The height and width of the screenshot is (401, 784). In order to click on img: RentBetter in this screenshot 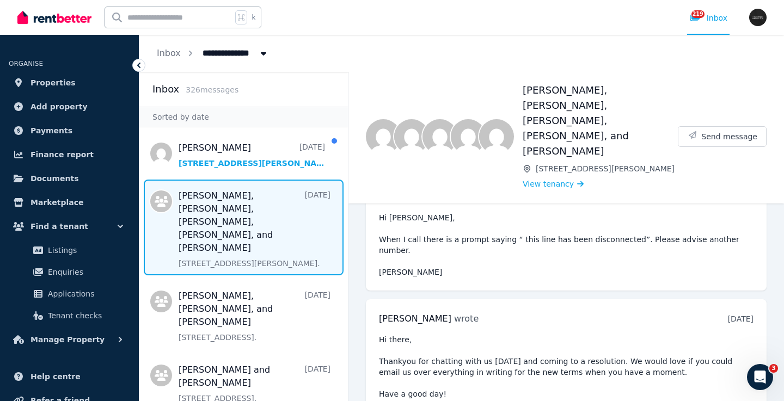, I will do `click(54, 17)`.